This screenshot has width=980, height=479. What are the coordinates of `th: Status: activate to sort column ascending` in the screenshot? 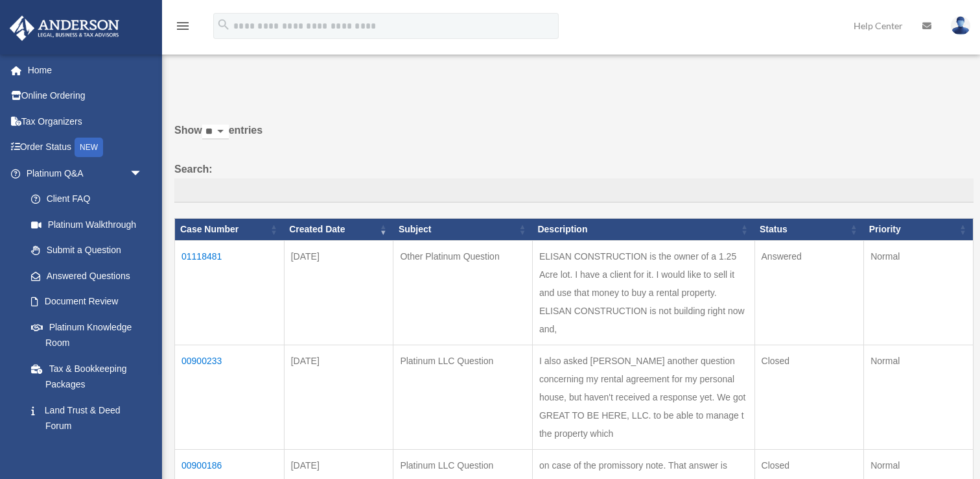 It's located at (809, 230).